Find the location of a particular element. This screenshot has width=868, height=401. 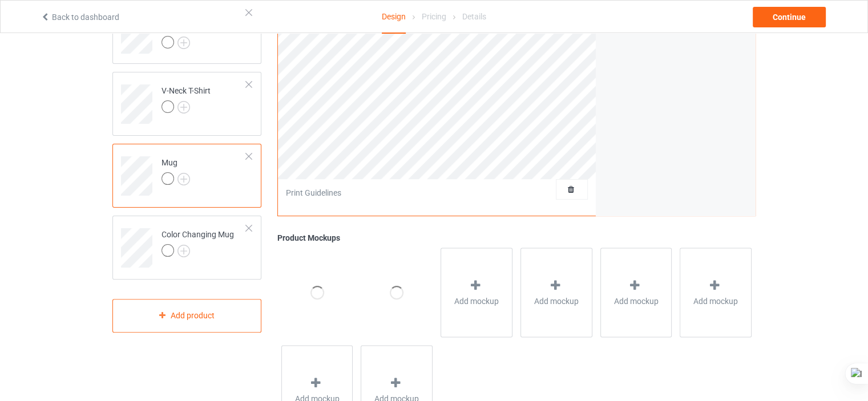

div: Design is located at coordinates (394, 17).